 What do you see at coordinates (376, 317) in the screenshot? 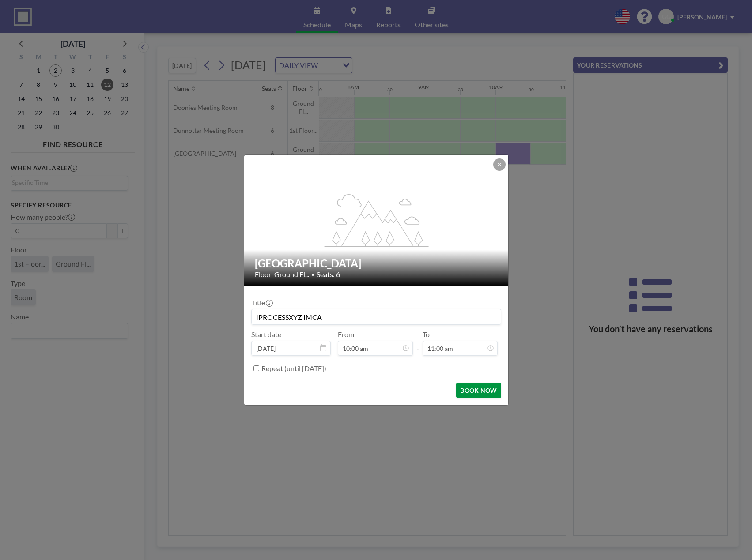
I see `input: Gemma's reservation` at bounding box center [376, 317].